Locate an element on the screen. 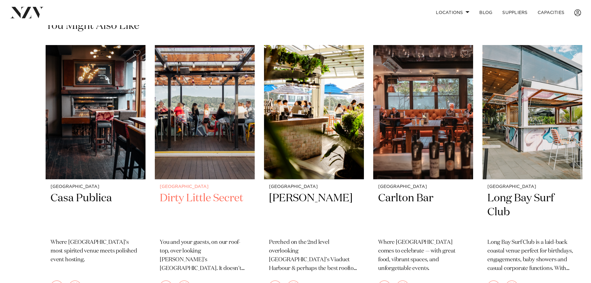  h2: You Might Also Like is located at coordinates (92, 26).